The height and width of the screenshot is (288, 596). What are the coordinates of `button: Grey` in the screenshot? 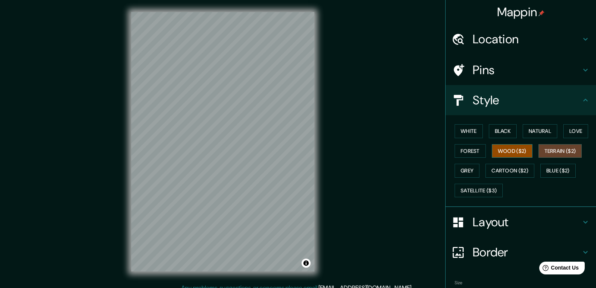 It's located at (467, 170).